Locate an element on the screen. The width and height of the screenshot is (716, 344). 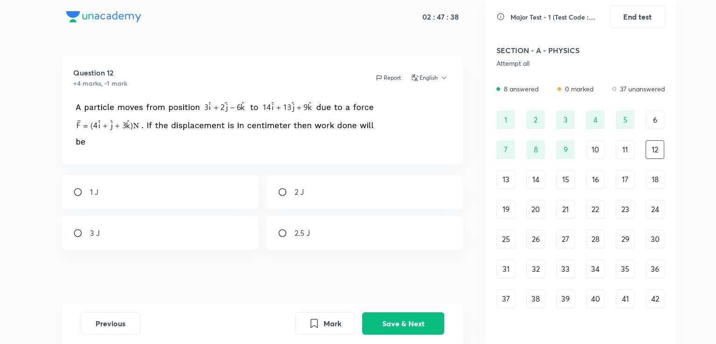
div: 29 is located at coordinates (625, 239).